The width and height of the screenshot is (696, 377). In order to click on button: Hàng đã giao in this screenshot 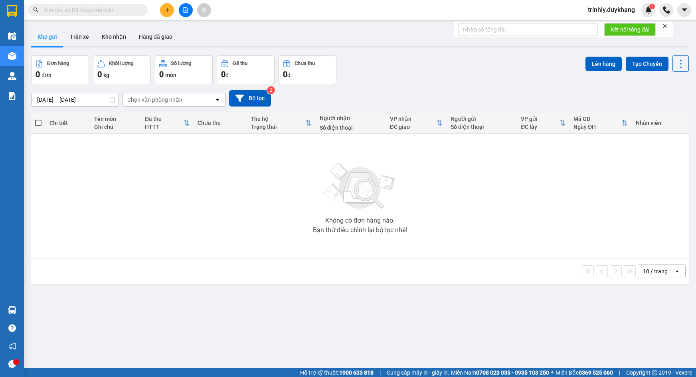, I will do `click(156, 37)`.